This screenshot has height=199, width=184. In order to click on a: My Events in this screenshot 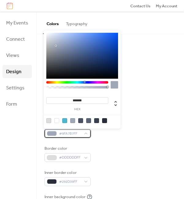, I will do `click(17, 23)`.